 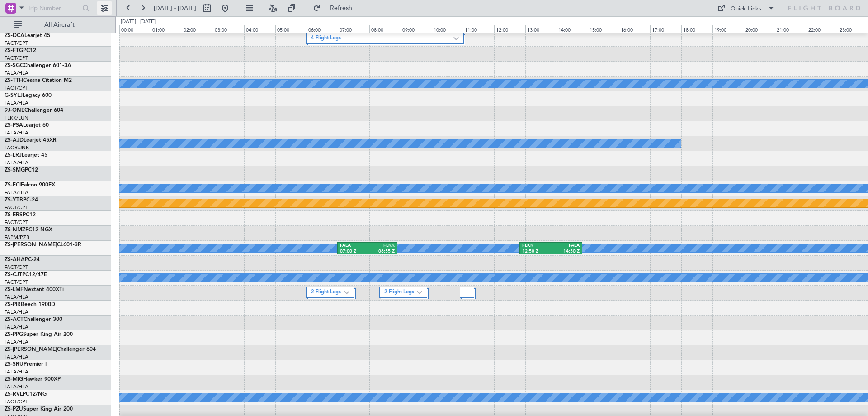 What do you see at coordinates (790, 29) in the screenshot?
I see `div: 21:00` at bounding box center [790, 29].